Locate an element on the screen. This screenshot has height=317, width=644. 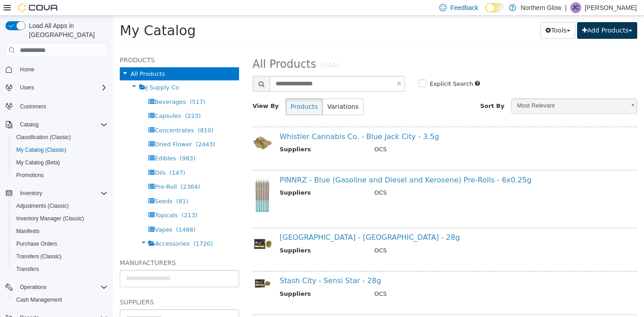
span: Pre-Roll is located at coordinates (52, 171).